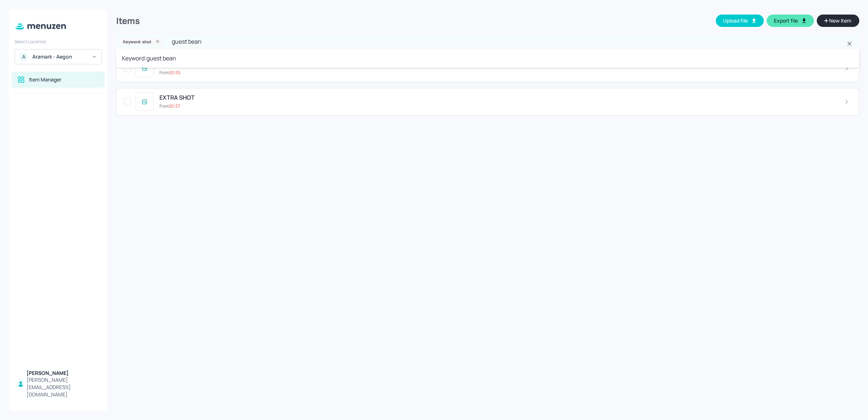  What do you see at coordinates (128, 21) in the screenshot?
I see `div: Items` at bounding box center [128, 21].